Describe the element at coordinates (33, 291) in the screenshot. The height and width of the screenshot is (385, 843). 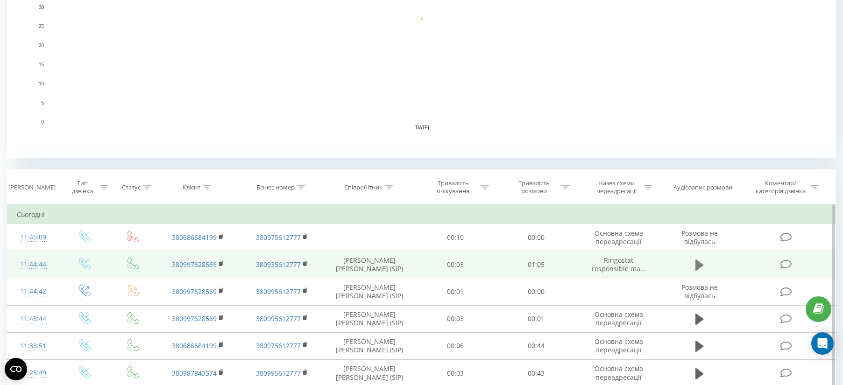
I see `div: 11:44:42` at that location.